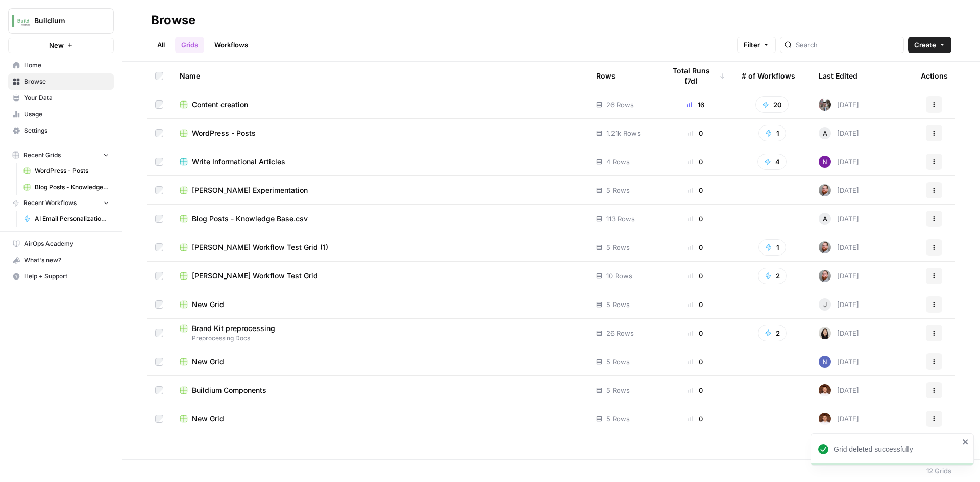 This screenshot has height=482, width=980. I want to click on input: Search, so click(847, 45).